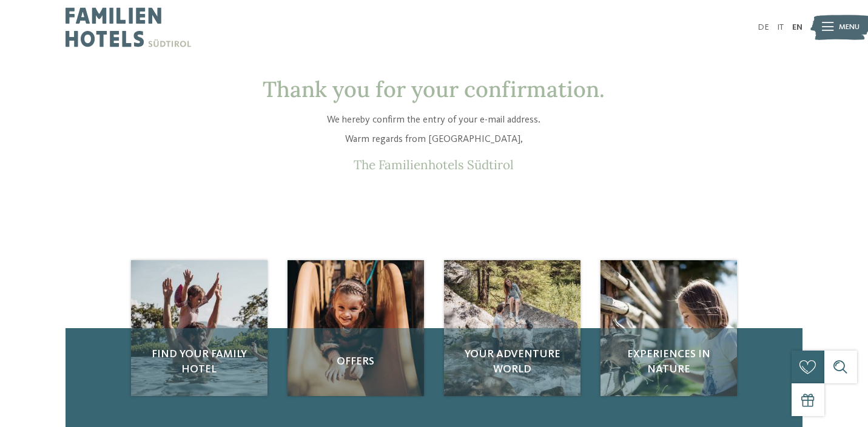 This screenshot has height=427, width=868. What do you see at coordinates (797, 27) in the screenshot?
I see `a: EN` at bounding box center [797, 27].